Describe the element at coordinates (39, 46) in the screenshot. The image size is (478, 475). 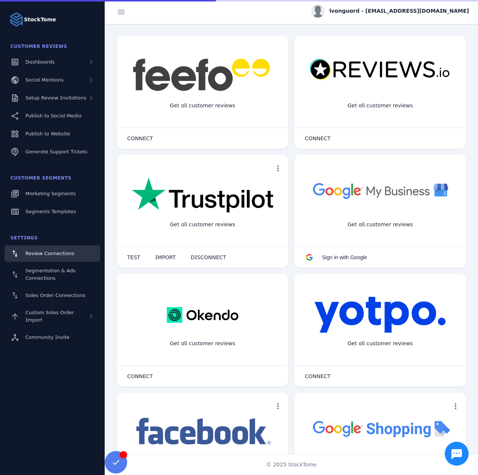
I see `span: Customer Reviews` at that location.